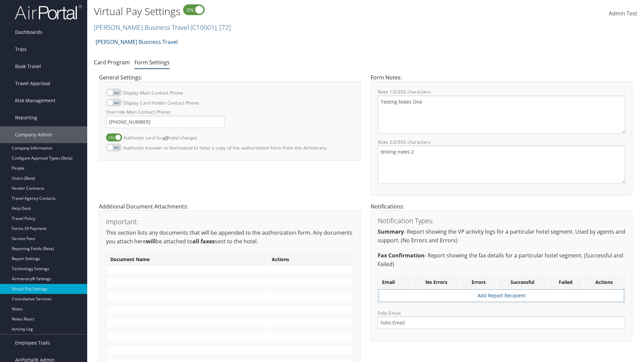 The width and height of the screenshot is (644, 362). Describe the element at coordinates (160, 138) in the screenshot. I see `label: Authorize card for hotel charges` at that location.